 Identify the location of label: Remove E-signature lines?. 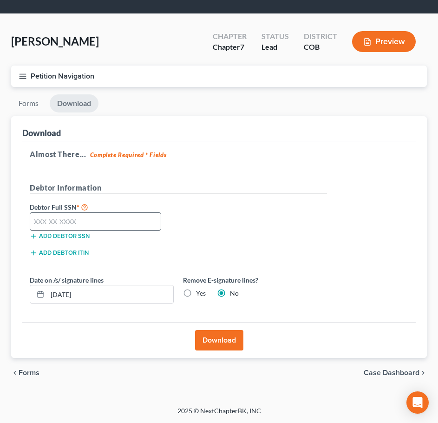
(255, 280).